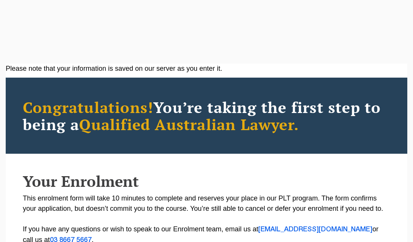  What do you see at coordinates (189, 124) in the screenshot?
I see `span: Qualified Australian Lawyer.` at bounding box center [189, 124].